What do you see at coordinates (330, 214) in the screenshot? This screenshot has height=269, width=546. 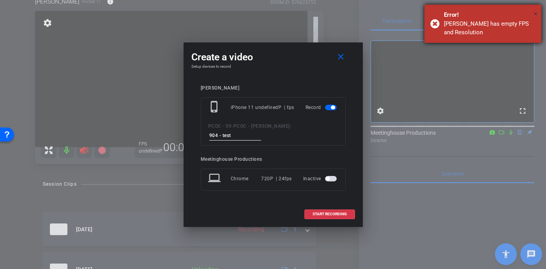 I see `button: START RECORDING` at bounding box center [330, 214].